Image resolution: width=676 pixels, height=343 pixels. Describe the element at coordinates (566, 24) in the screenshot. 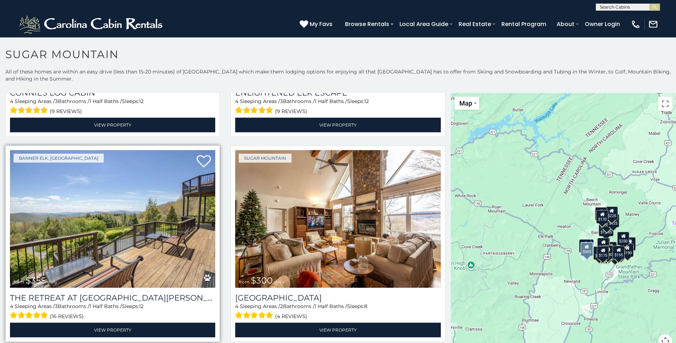

I see `a: About` at that location.